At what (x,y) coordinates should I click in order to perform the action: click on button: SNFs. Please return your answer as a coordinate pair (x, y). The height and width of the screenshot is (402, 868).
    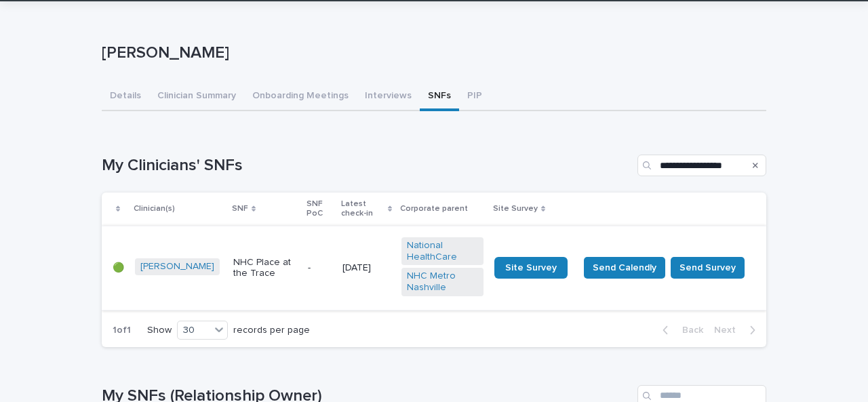
    Looking at the image, I should click on (440, 97).